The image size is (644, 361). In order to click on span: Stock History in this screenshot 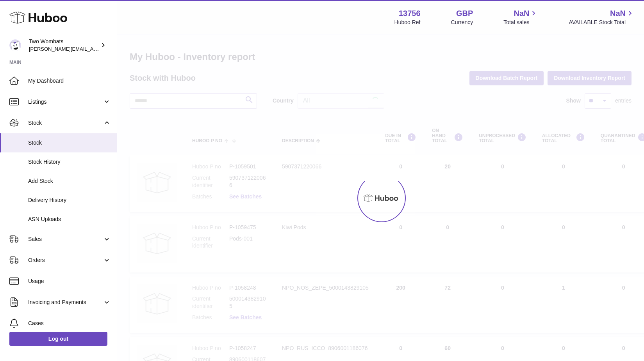, I will do `click(69, 162)`.